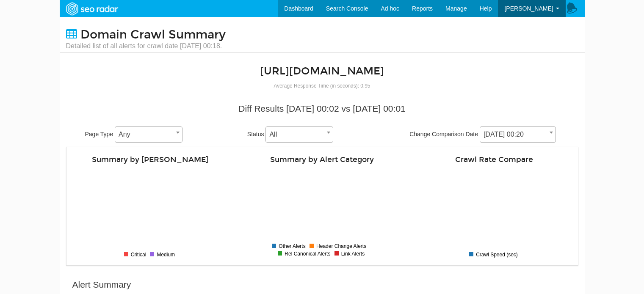 The height and width of the screenshot is (294, 644). What do you see at coordinates (322, 86) in the screenshot?
I see `small: Average Response Time (in seconds): 0.95` at bounding box center [322, 86].